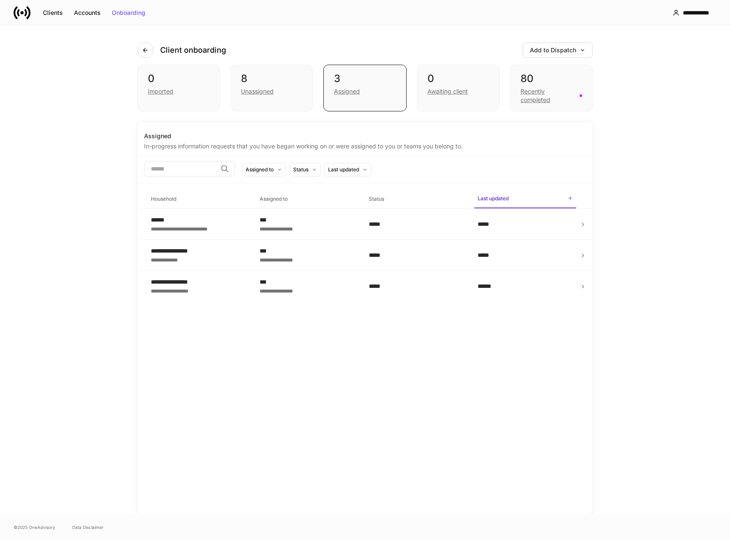 The width and height of the screenshot is (730, 540). What do you see at coordinates (365, 88) in the screenshot?
I see `div: 3Assigned` at bounding box center [365, 88].